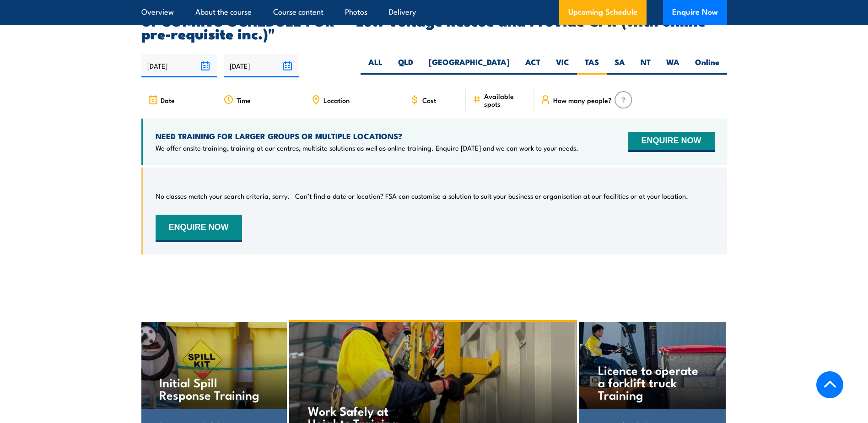 The width and height of the screenshot is (868, 423). What do you see at coordinates (429, 100) in the screenshot?
I see `span: Cost` at bounding box center [429, 100].